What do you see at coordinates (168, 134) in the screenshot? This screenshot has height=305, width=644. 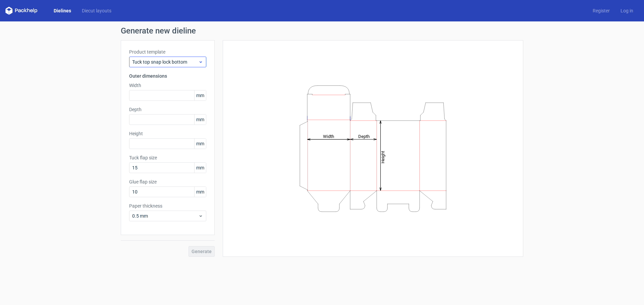 I see `label: Height` at bounding box center [168, 134].